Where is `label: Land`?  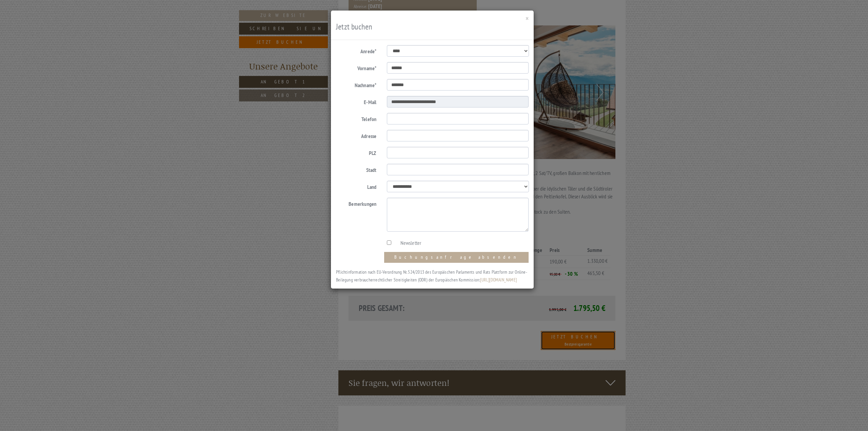 label: Land is located at coordinates (356, 186).